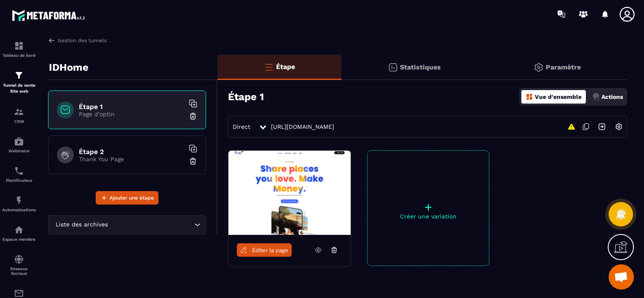 This screenshot has width=644, height=298. What do you see at coordinates (289, 193) in the screenshot?
I see `img: image` at bounding box center [289, 193].